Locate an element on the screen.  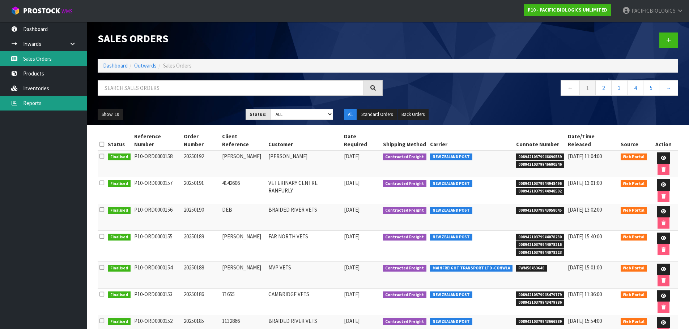
th: Customer is located at coordinates (304, 141).